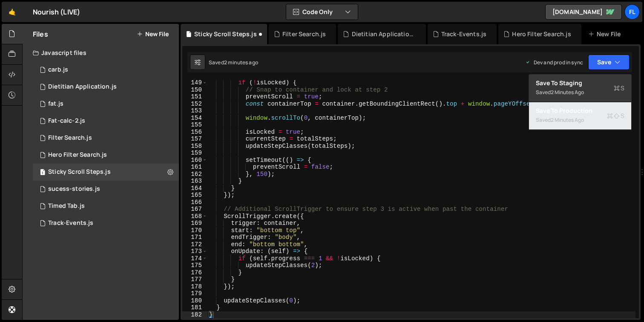  What do you see at coordinates (580, 83) in the screenshot?
I see `div: Save to Staging` at bounding box center [580, 83].